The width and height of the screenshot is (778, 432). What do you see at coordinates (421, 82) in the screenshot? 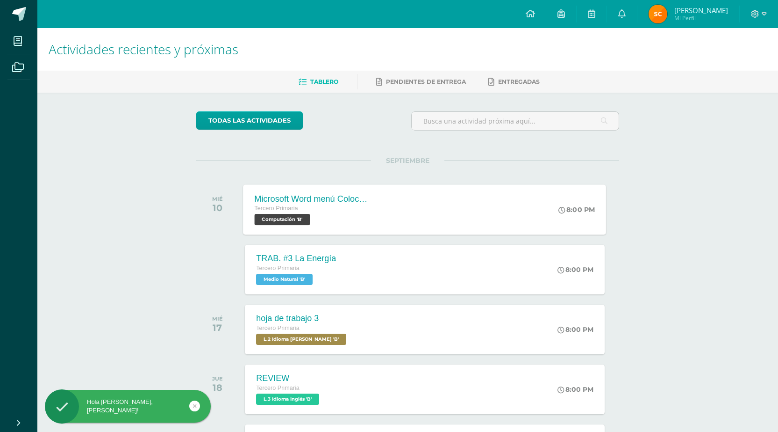
I see `a: Pendientes de entrega` at bounding box center [421, 82].